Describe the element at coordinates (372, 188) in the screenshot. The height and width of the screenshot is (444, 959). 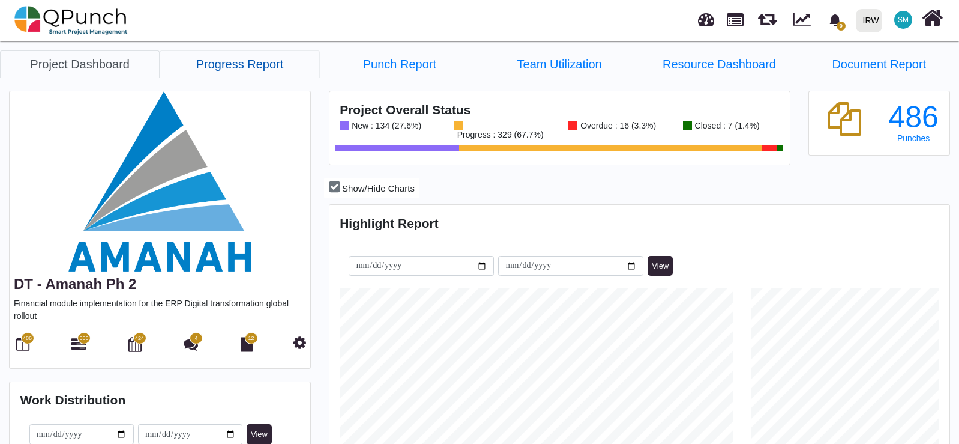
I see `button: Show/Hide Charts` at that location.